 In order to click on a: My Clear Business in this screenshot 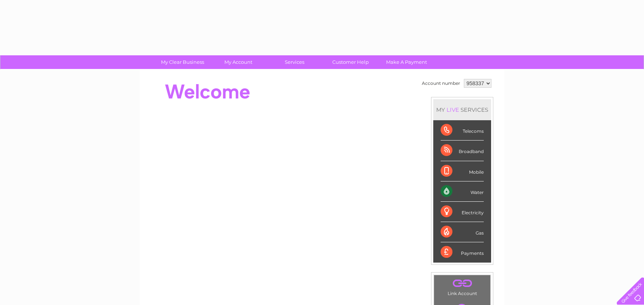, I will do `click(182, 62)`.